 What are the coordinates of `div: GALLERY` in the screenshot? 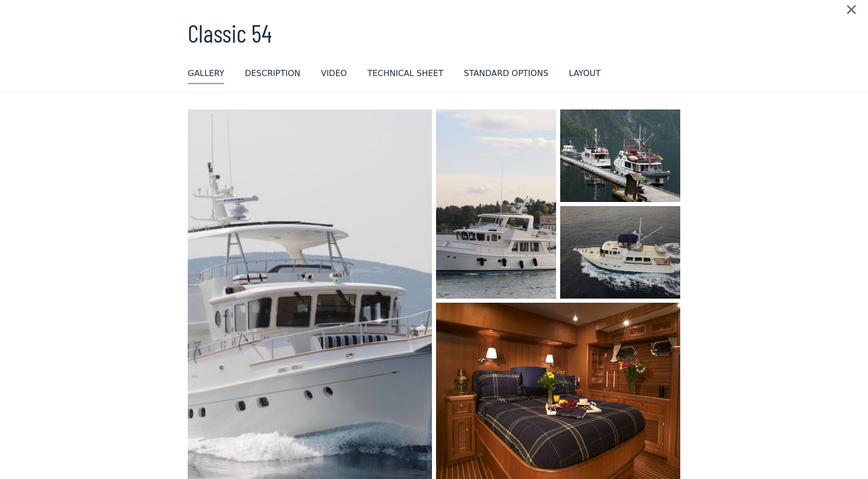 It's located at (206, 73).